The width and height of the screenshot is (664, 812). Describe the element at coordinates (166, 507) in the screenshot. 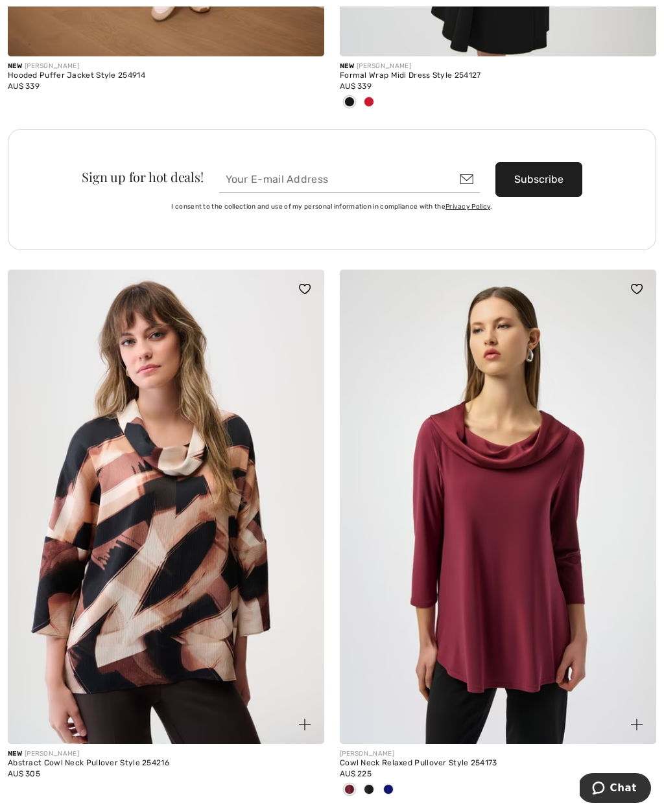

I see `img: Abstract Cowl Neck Pullover Style 254216. Black/Brown` at that location.